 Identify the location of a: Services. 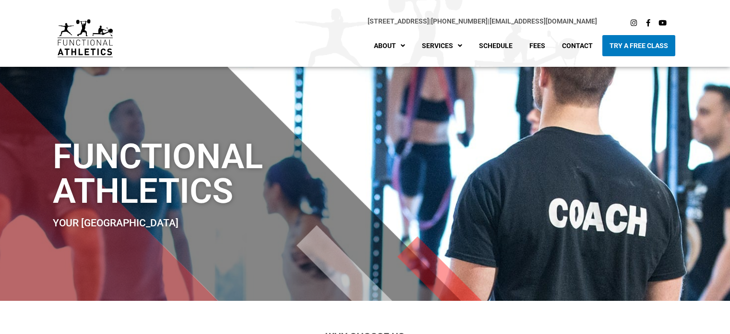
(442, 46).